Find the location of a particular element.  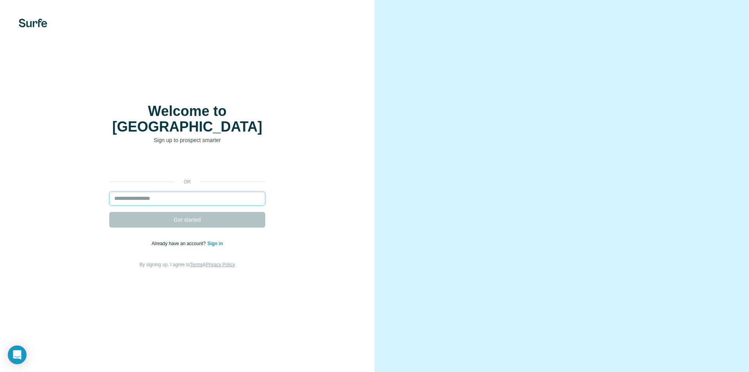

div: Open Intercom Messenger is located at coordinates (17, 355).